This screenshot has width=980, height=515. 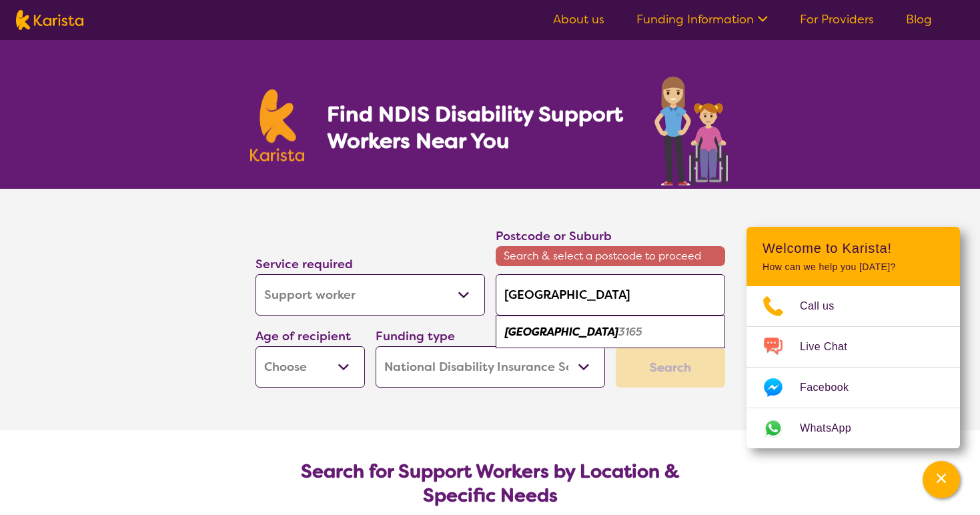 What do you see at coordinates (476, 127) in the screenshot?
I see `h1: Find NDIS Disability Support Workers Near You` at bounding box center [476, 127].